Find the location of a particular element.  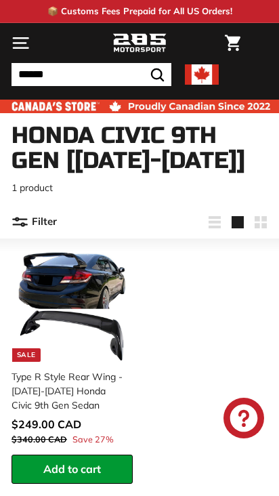

div: Sale is located at coordinates (26, 355).